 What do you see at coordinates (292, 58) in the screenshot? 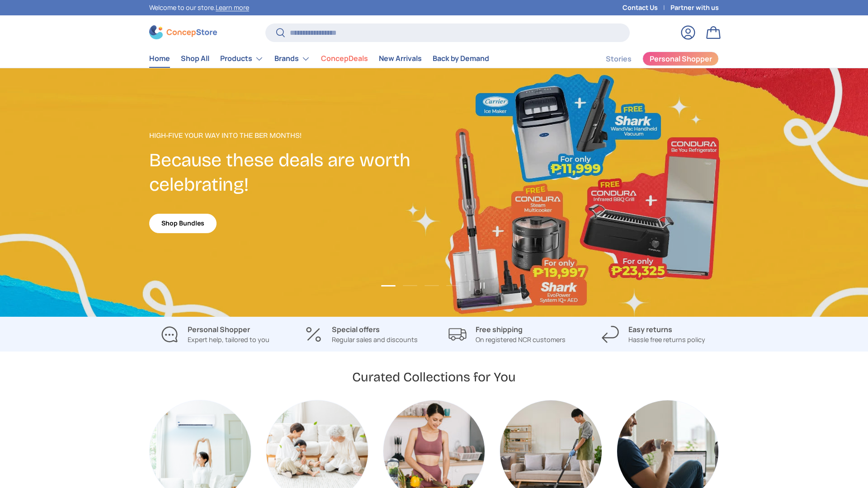
I see `a: Brands` at bounding box center [292, 58].